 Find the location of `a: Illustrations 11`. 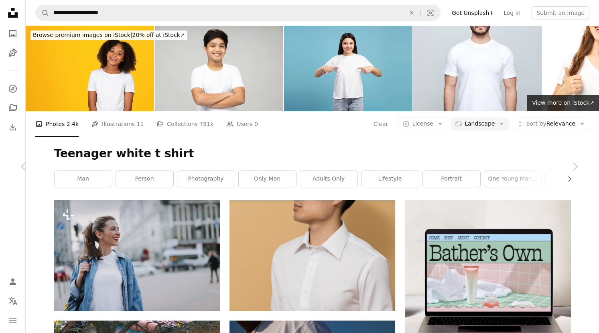

a: Illustrations 11 is located at coordinates (118, 124).